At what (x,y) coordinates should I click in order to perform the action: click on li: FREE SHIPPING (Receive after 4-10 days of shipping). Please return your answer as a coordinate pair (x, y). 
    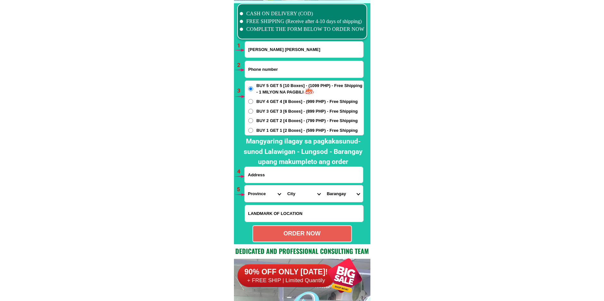
    Looking at the image, I should click on (302, 21).